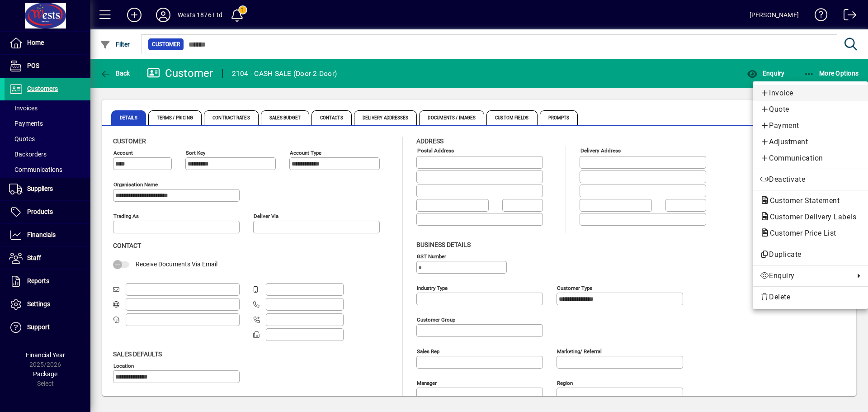 This screenshot has height=412, width=868. Describe the element at coordinates (801, 233) in the screenshot. I see `span: Customer Price List` at that location.